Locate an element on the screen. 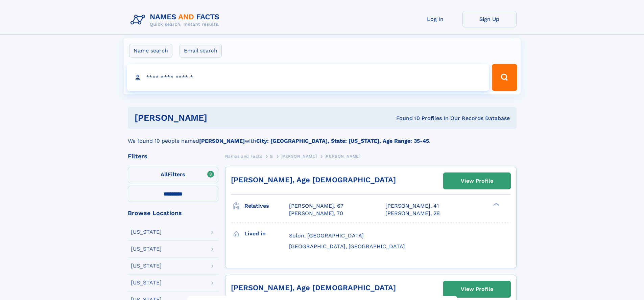 This screenshot has width=644, height=300. a: G is located at coordinates (272, 156).